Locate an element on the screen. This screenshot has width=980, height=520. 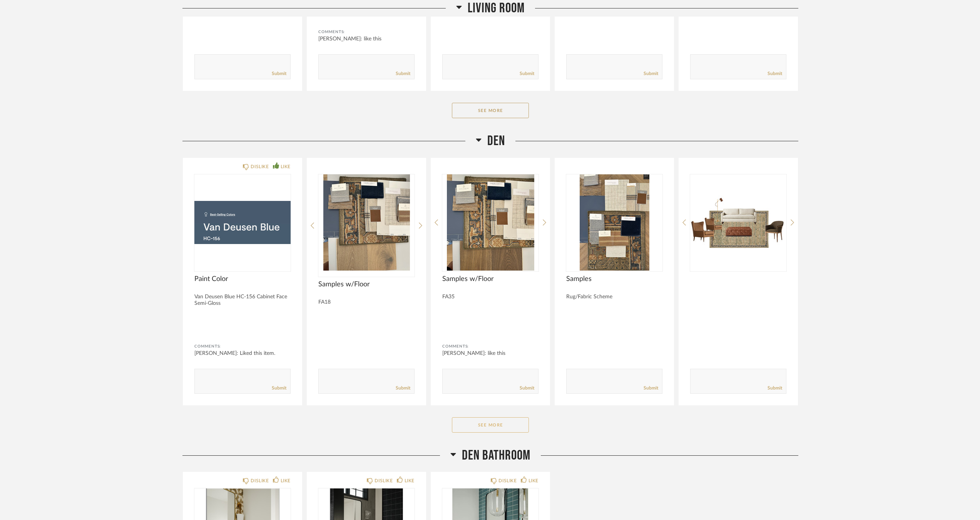
span: Paint Color is located at coordinates (242, 279).